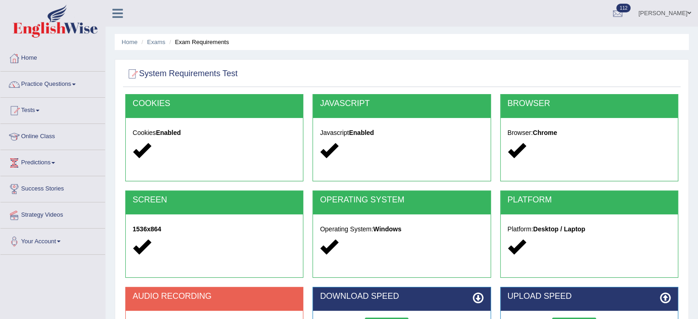 The width and height of the screenshot is (698, 319). What do you see at coordinates (590, 229) in the screenshot?
I see `h5: Platform:` at bounding box center [590, 229].